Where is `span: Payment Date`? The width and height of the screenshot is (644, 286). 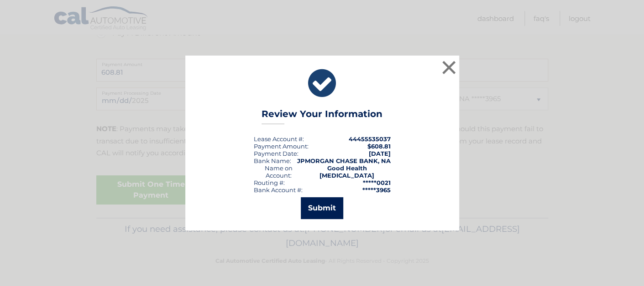 span: Payment Date is located at coordinates (275, 153).